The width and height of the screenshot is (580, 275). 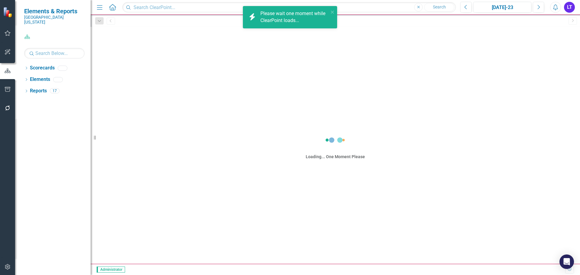 What do you see at coordinates (439, 7) in the screenshot?
I see `button: Search` at bounding box center [439, 7].